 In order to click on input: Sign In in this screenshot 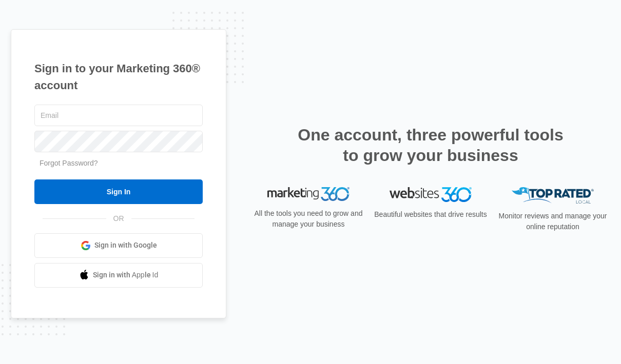, I will do `click(119, 192)`.